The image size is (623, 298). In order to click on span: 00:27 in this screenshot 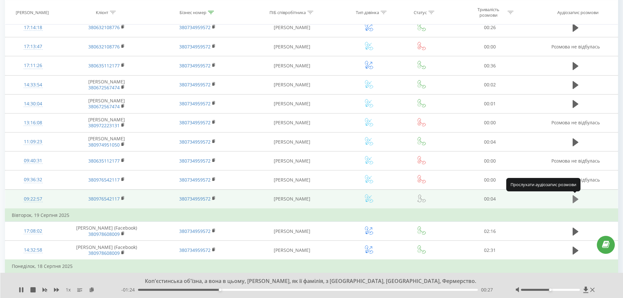, I will do `click(487, 290)`.